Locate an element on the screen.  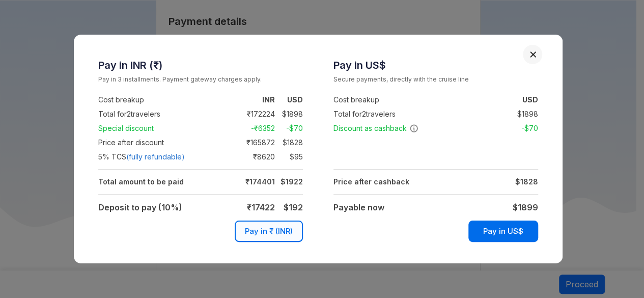
td: Special discount is located at coordinates (165, 128).